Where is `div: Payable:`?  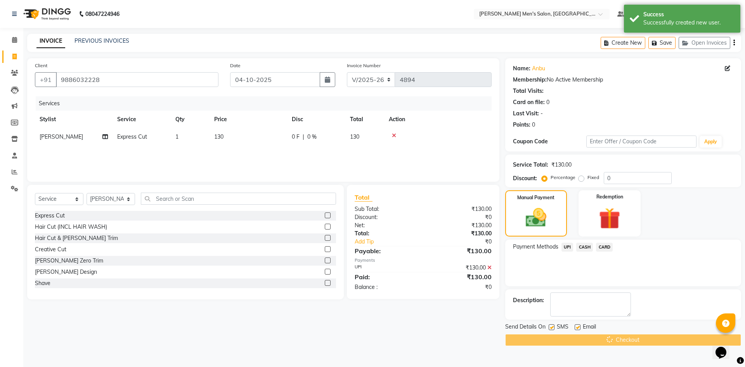 div: Payable: is located at coordinates (386, 251).